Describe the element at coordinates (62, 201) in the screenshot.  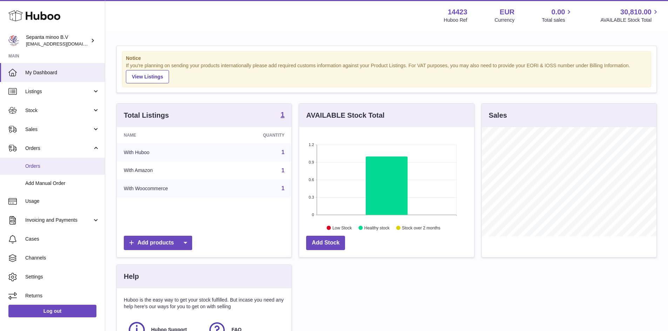
I see `span: Usage` at that location.